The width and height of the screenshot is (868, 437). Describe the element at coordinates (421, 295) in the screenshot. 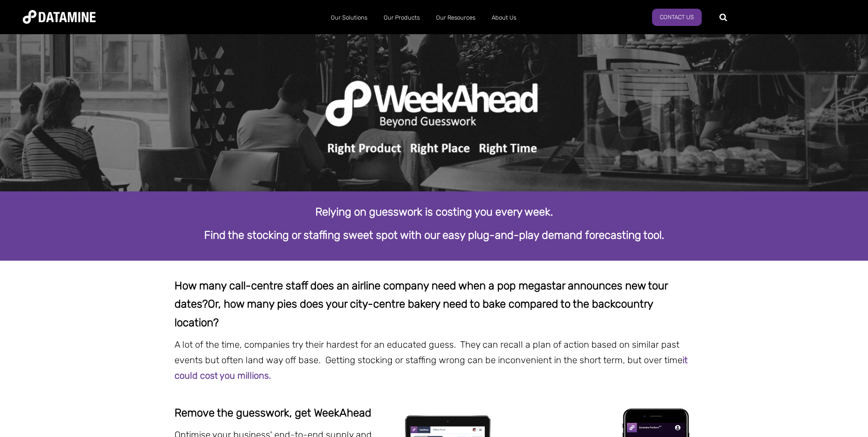

I see `span: How many call-centre staff does an airline company need when a pop megastar announces new tour da...` at that location.